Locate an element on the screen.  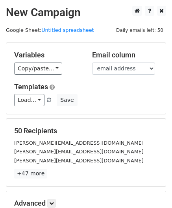
h5: Advanced is located at coordinates (86, 203).